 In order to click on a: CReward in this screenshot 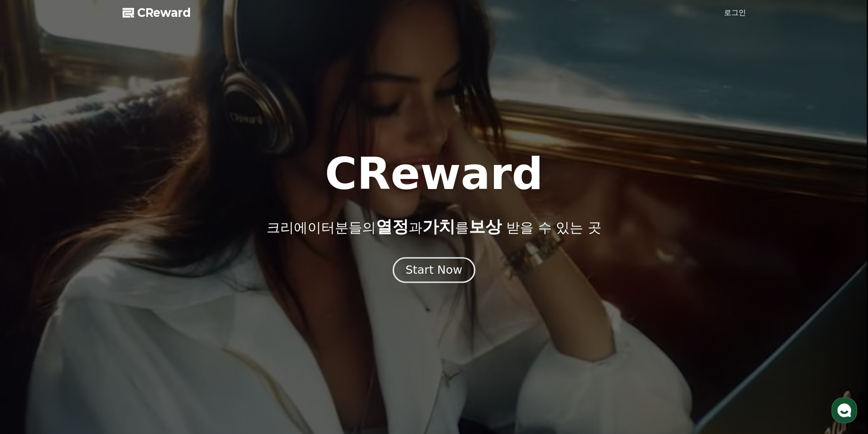, I will do `click(157, 13)`.